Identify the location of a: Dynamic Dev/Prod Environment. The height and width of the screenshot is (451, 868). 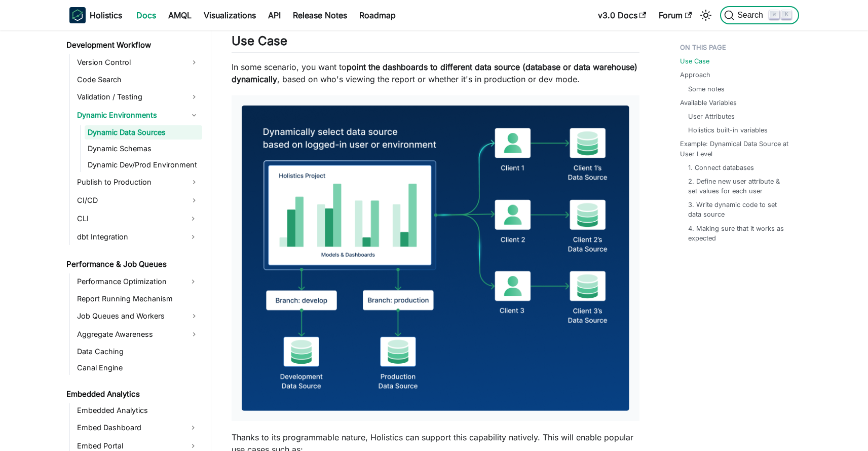
(144, 165).